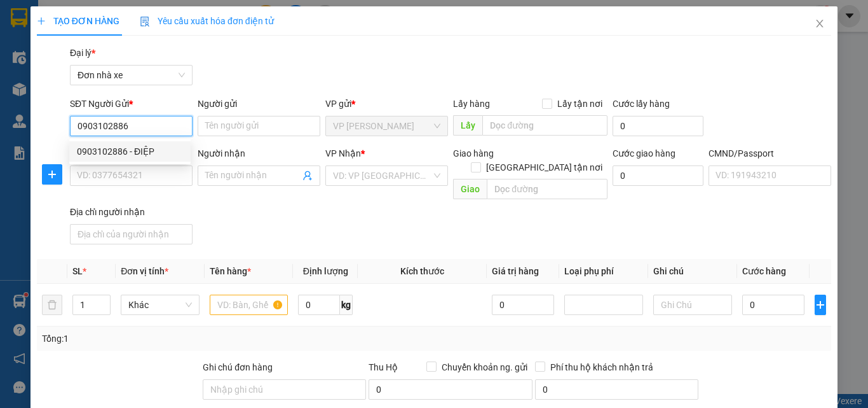 The image size is (868, 408). Describe the element at coordinates (820, 24) in the screenshot. I see `button: Close` at that location.